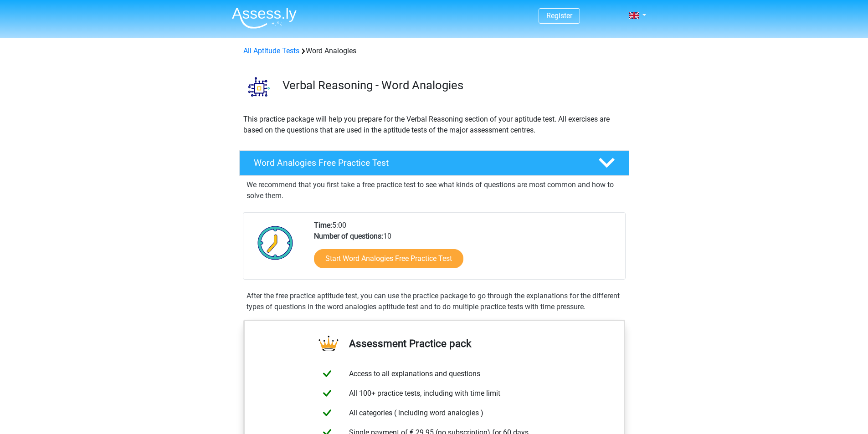 The image size is (868, 434). I want to click on div: 5:00 10, so click(465, 250).